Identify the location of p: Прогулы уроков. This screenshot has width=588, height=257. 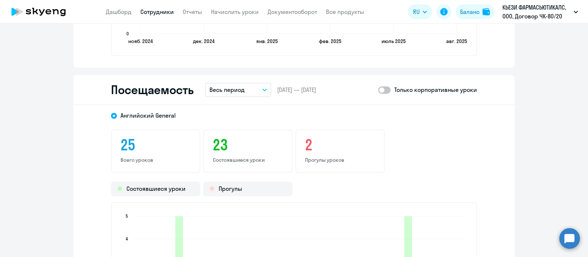
(340, 160).